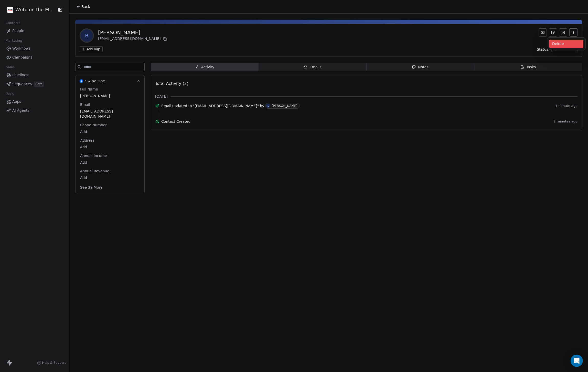 Image resolution: width=588 pixels, height=372 pixels. Describe the element at coordinates (34, 102) in the screenshot. I see `a: Apps` at that location.